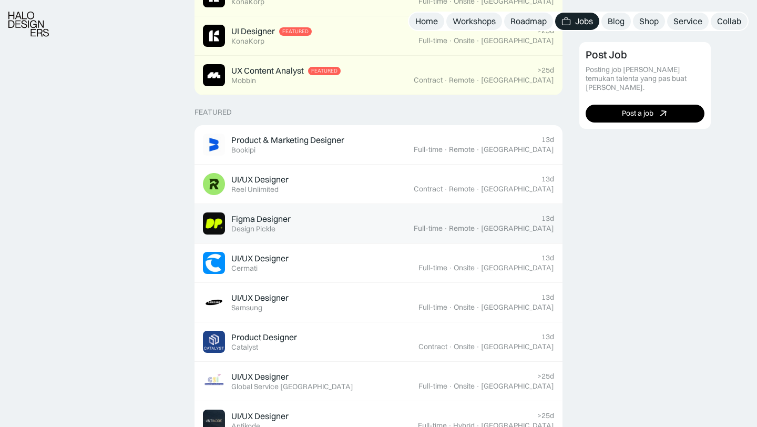  Describe the element at coordinates (245, 268) in the screenshot. I see `div: Cermati` at that location.